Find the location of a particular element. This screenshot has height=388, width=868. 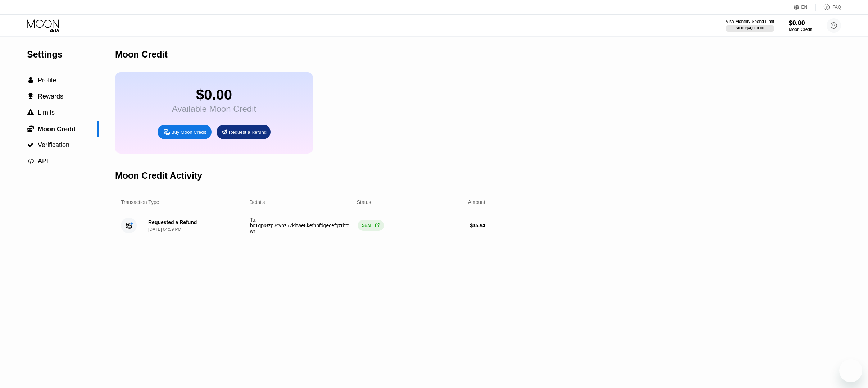

div: Visa Monthly Spend Limit is located at coordinates (750, 22).